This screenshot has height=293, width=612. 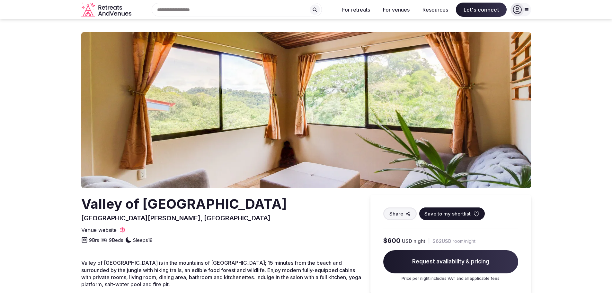 What do you see at coordinates (392, 240) in the screenshot?
I see `span: $600` at bounding box center [392, 240].